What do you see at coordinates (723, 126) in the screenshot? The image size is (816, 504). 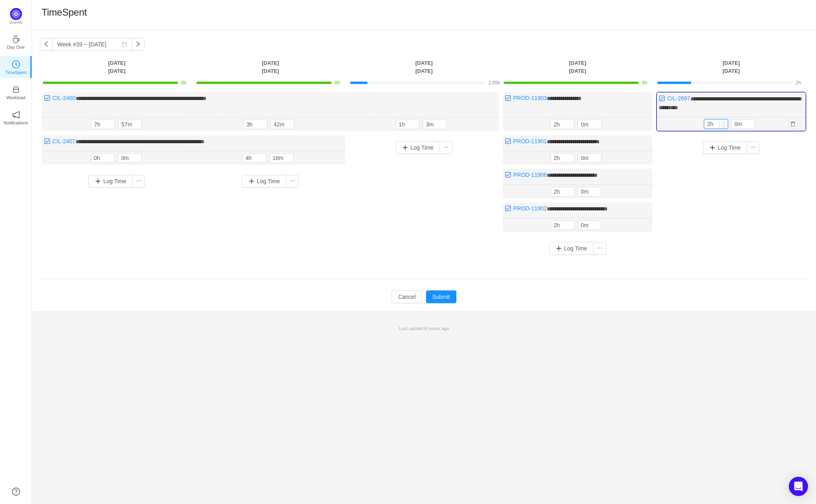 I see `span: Decrease Value` at bounding box center [723, 126].